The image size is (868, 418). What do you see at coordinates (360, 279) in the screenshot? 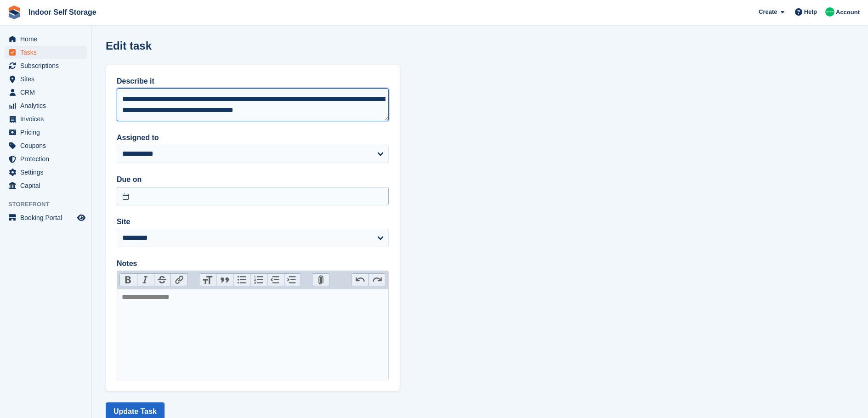
I see `button: Undo` at bounding box center [360, 279].